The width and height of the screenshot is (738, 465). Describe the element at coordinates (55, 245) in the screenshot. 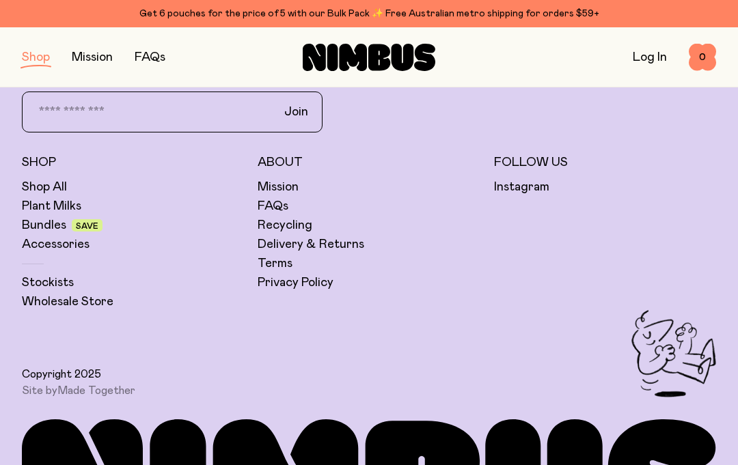

I see `a: Accessories` at that location.